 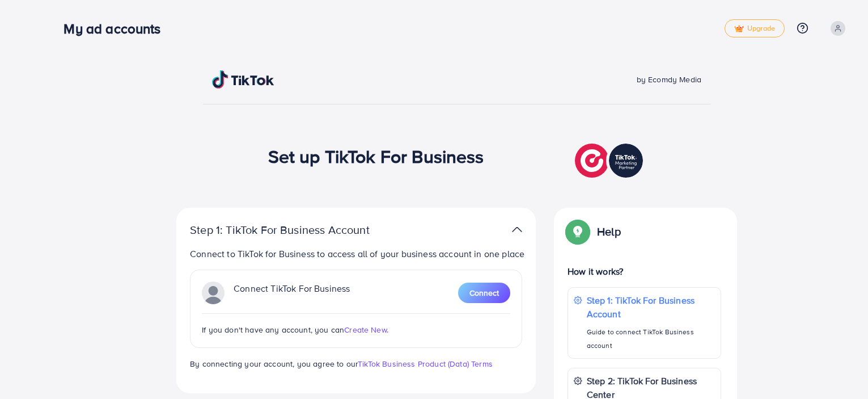 What do you see at coordinates (739, 29) in the screenshot?
I see `img: tick` at bounding box center [739, 29].